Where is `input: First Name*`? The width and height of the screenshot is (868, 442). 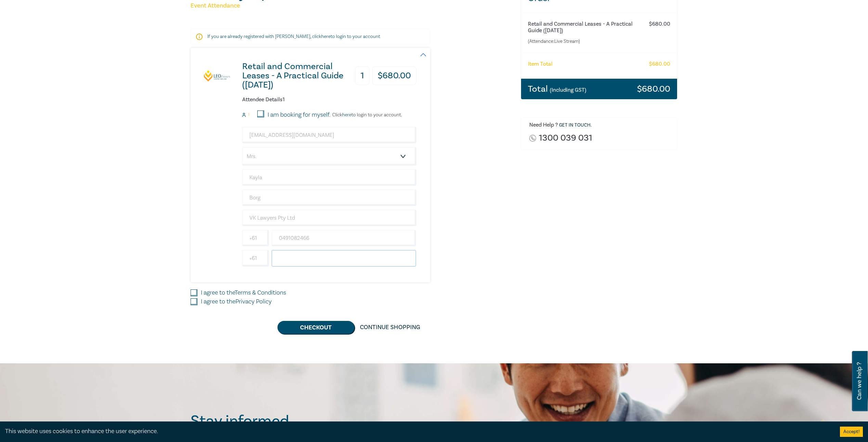
input: First Name* is located at coordinates (329, 177).